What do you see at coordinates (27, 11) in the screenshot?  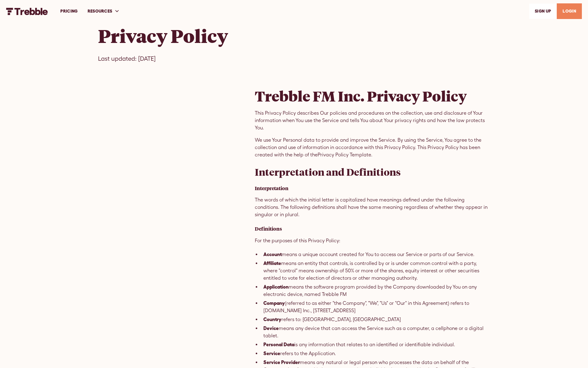 I see `img: Trebble FM Logo` at bounding box center [27, 11].